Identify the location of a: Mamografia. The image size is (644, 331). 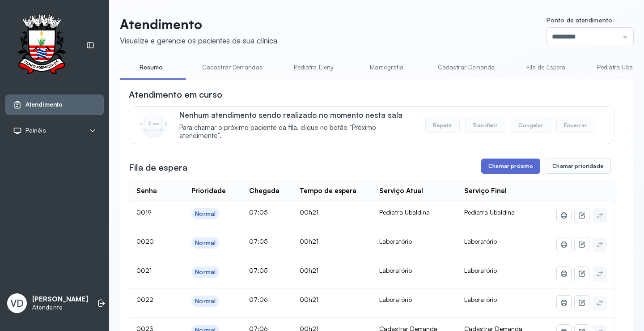
(387, 67).